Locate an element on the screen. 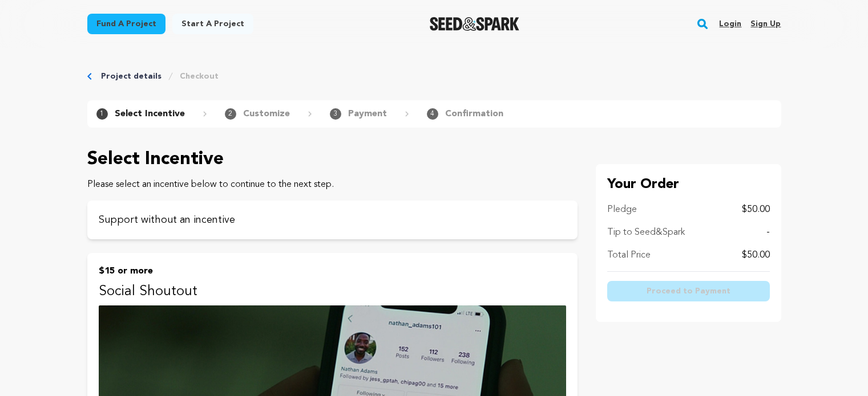 This screenshot has width=868, height=396. div: Breadcrumb is located at coordinates (434, 76).